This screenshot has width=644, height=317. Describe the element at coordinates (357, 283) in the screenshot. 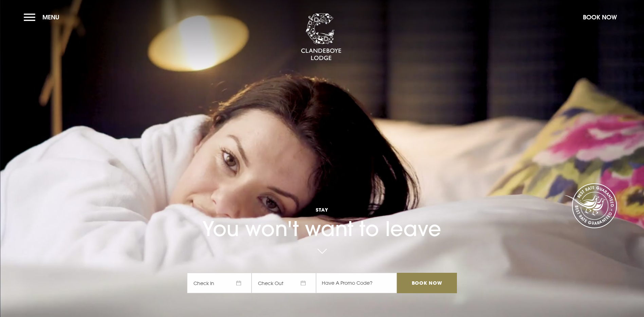

I see `input: Have A Promo Code?` at that location.